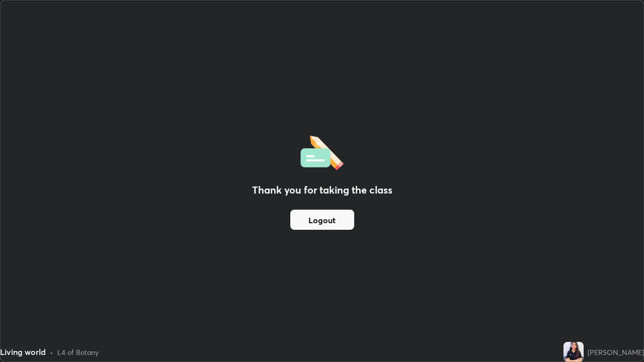 The image size is (644, 362). Describe the element at coordinates (322, 151) in the screenshot. I see `img: offlineFeedback.1438e8b3.svg` at that location.